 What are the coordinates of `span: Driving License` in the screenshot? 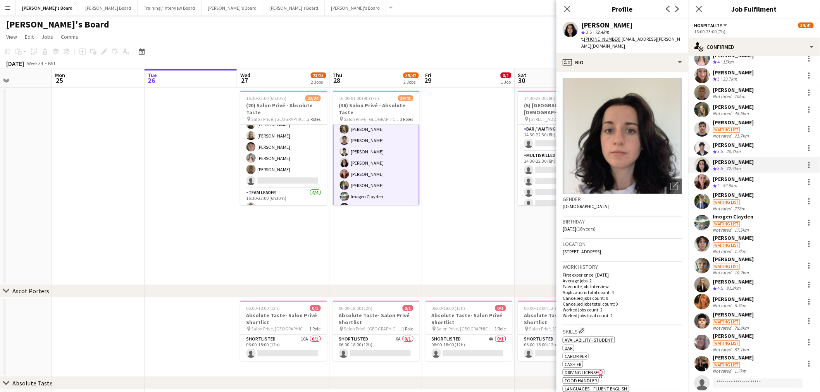 It's located at (581, 373).